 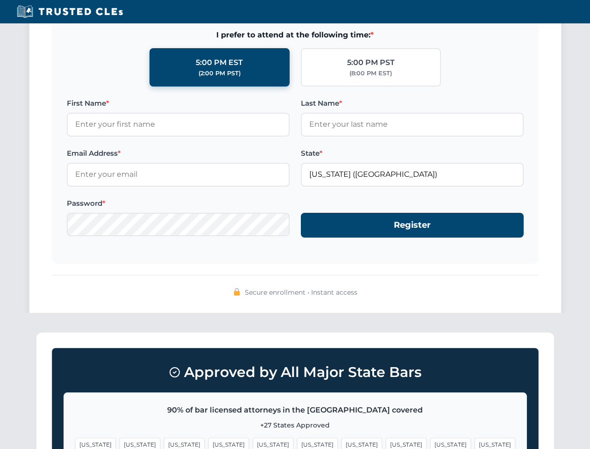 I want to click on span: Secure enrollment • Instant access, so click(x=301, y=292).